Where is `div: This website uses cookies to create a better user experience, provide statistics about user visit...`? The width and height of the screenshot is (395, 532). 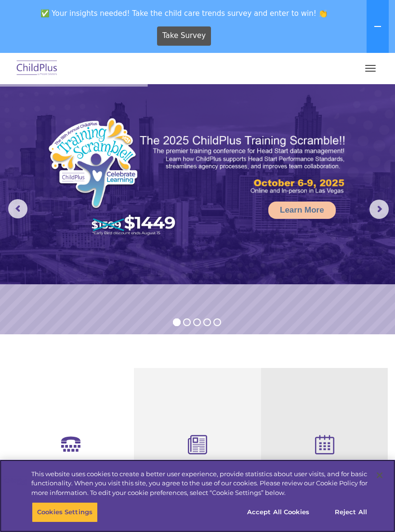
div: This website uses cookies to create a better user experience, provide statistics about user visit... is located at coordinates (200, 483).